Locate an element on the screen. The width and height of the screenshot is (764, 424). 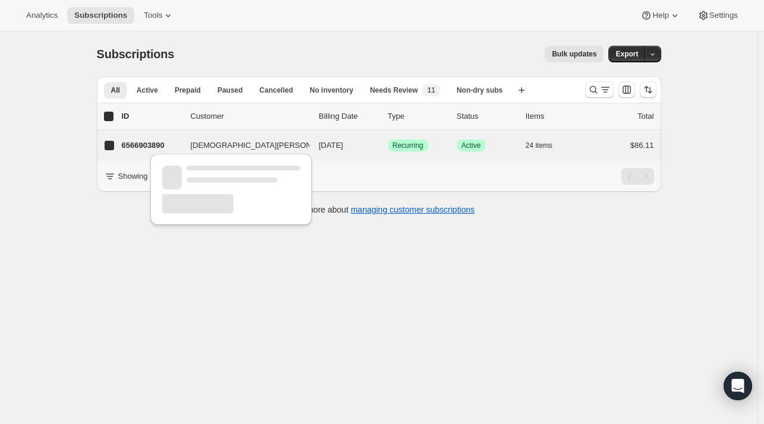
span: Tools is located at coordinates (153, 15).